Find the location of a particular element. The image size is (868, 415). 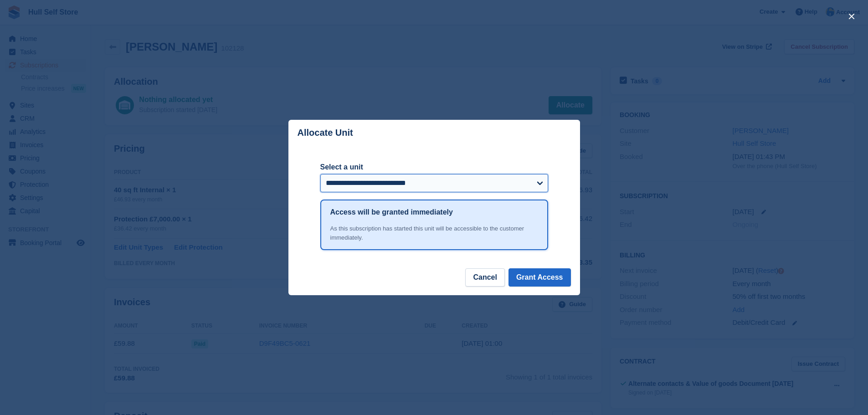

p: Allocate Unit is located at coordinates (326, 132).